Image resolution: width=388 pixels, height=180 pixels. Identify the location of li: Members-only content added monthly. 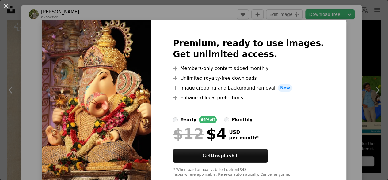
(248, 69).